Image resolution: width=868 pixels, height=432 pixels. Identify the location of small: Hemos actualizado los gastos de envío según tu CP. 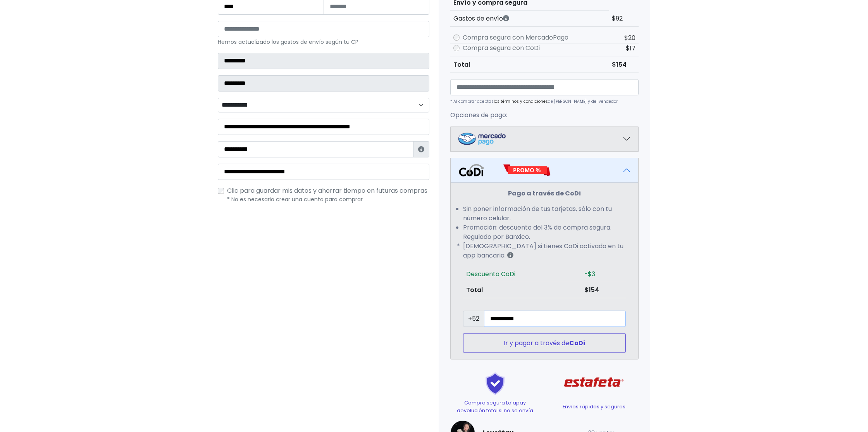
(288, 42).